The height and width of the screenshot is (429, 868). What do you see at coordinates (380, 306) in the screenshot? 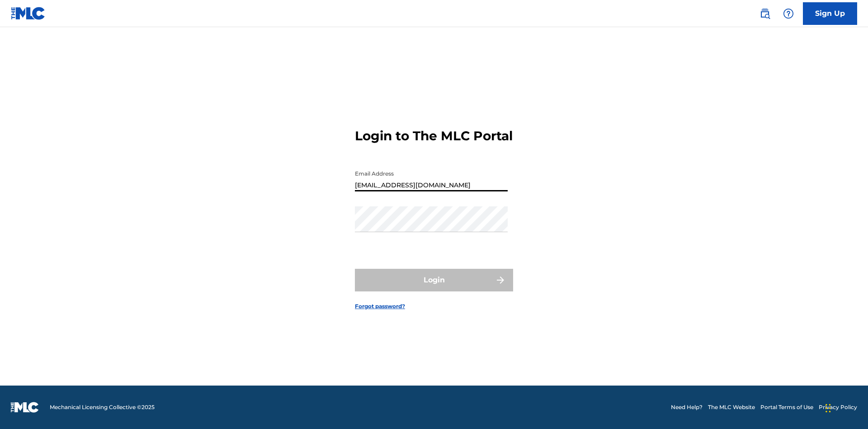
I see `a: Forgot password?` at bounding box center [380, 306].